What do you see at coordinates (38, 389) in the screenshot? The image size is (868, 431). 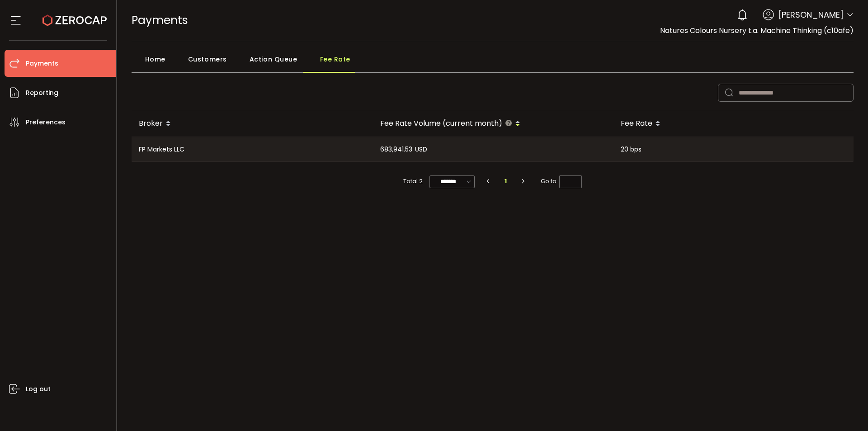 I see `span: Log out` at bounding box center [38, 389].